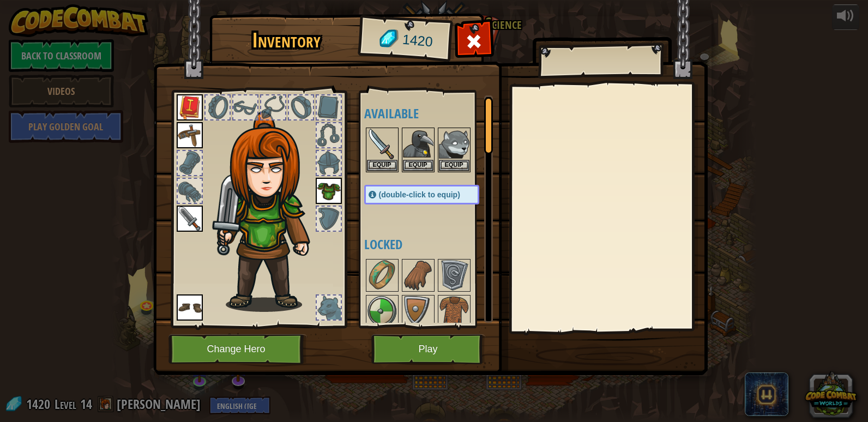 This screenshot has height=422, width=868. I want to click on span: (double-click to equip), so click(419, 195).